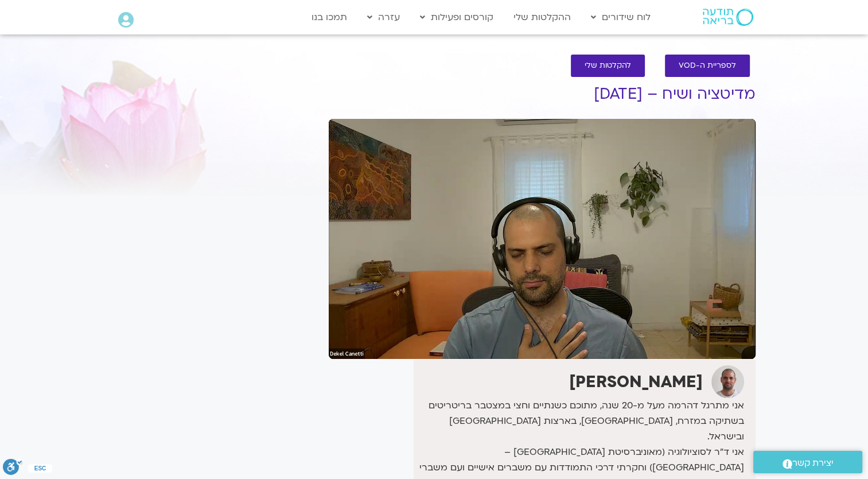 This screenshot has height=479, width=868. What do you see at coordinates (708, 66) in the screenshot?
I see `a: לספריית ה-VOD` at bounding box center [708, 66].